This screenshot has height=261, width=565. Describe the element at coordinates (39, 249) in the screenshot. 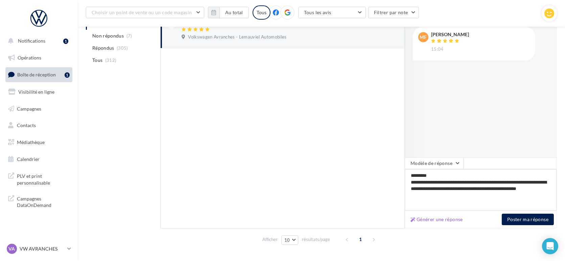

I see `a: VA VW AVRANCHES` at that location.